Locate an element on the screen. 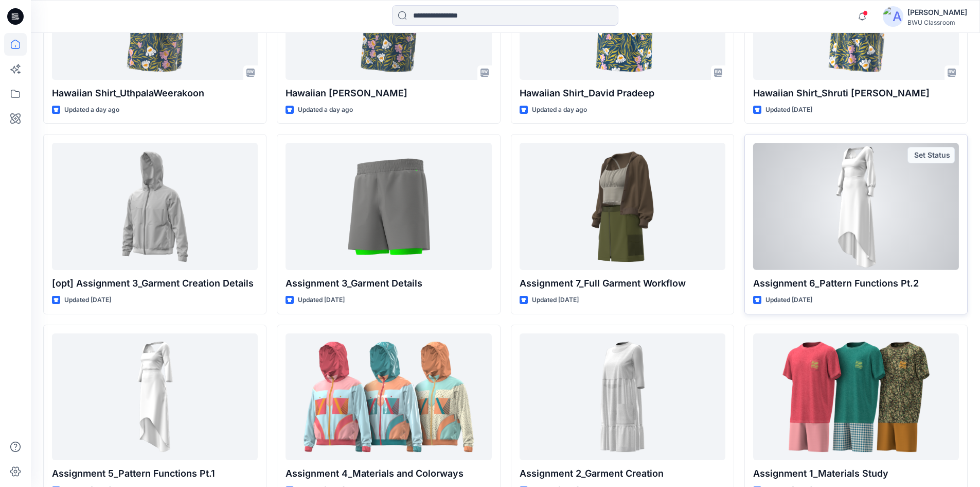 The width and height of the screenshot is (980, 487). p: Assignment 7_Full Garment Workflow is located at coordinates (623, 283).